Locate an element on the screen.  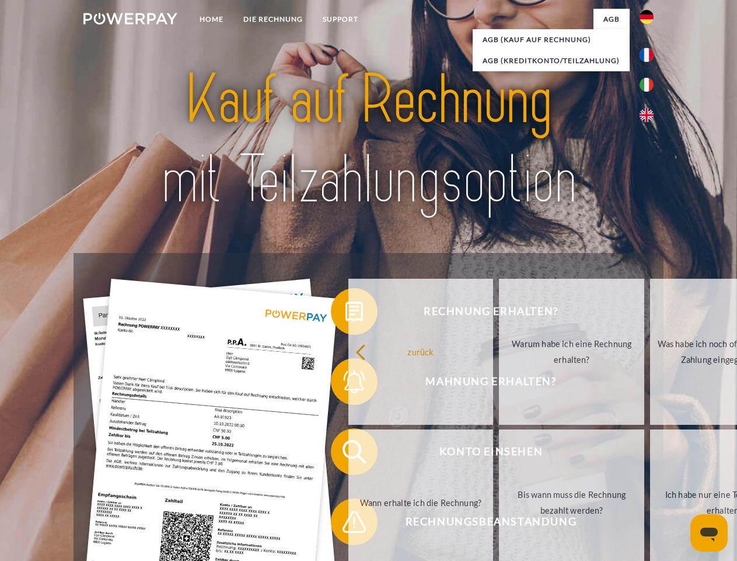
a: AGB (Kauf auf Rechnung) is located at coordinates (551, 40).